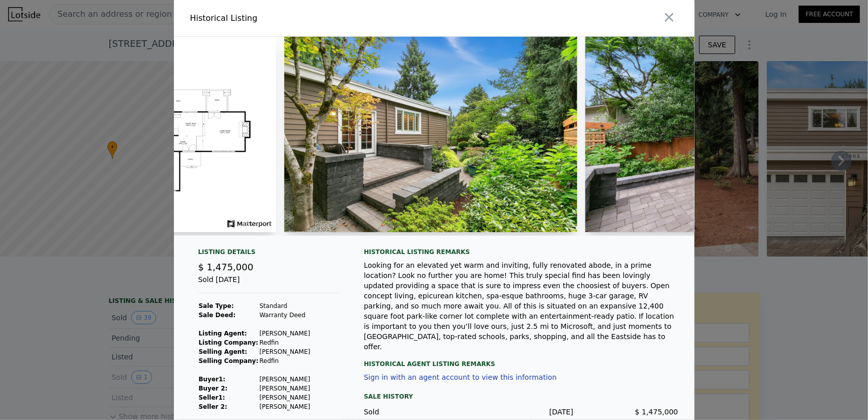 Image resolution: width=868 pixels, height=420 pixels. What do you see at coordinates (417, 412) in the screenshot?
I see `div: Sold` at bounding box center [417, 412].